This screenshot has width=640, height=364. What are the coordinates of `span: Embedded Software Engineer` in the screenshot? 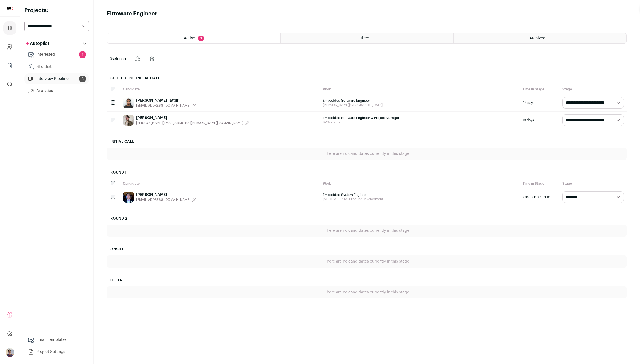 It's located at (420, 101).